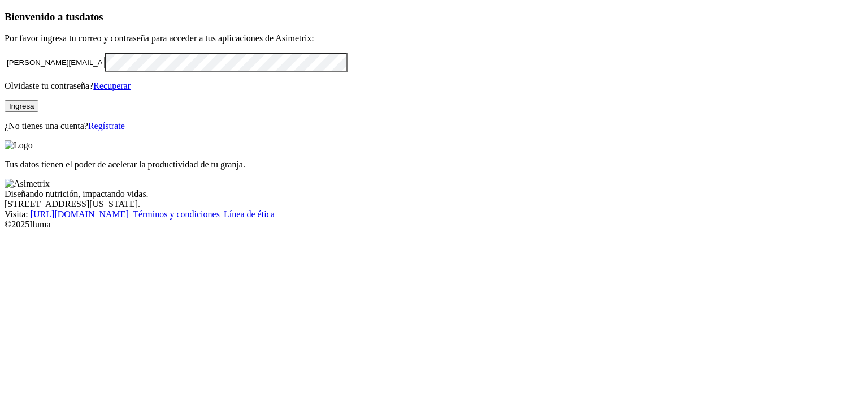 The height and width of the screenshot is (413, 868). Describe the element at coordinates (434, 17) in the screenshot. I see `h3: Bienvenido a tus` at that location.